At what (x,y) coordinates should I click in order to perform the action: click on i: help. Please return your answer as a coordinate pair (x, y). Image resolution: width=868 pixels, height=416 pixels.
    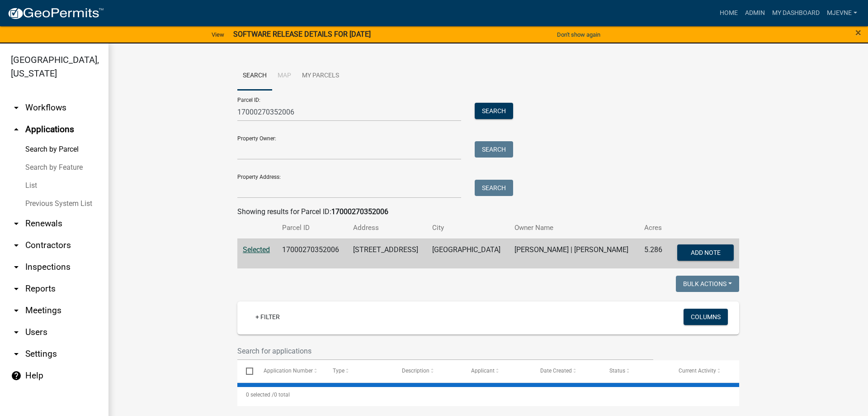
    Looking at the image, I should click on (16, 376).